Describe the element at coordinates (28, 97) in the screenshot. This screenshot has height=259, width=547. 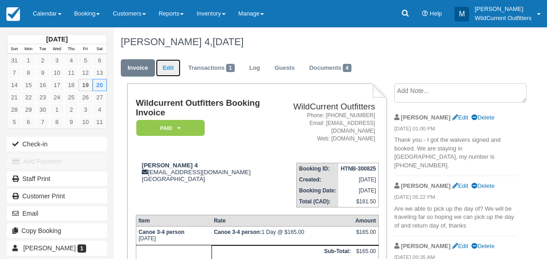
I see `a: 22` at that location.